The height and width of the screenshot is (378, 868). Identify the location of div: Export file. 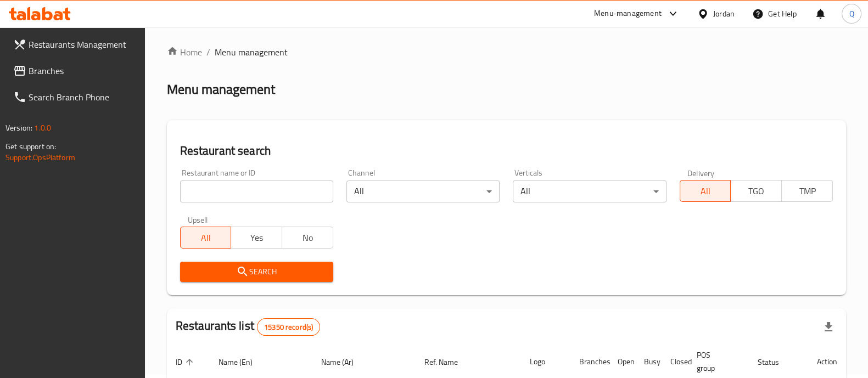
(829, 327).